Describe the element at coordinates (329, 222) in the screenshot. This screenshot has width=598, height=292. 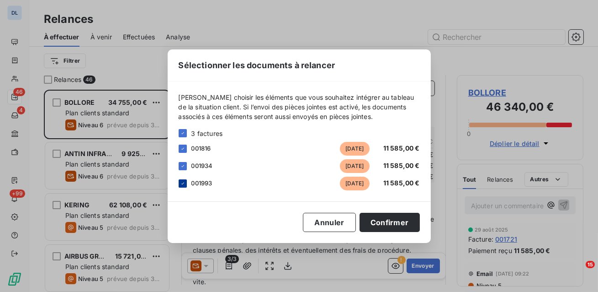
I see `button: Annuler` at that location.